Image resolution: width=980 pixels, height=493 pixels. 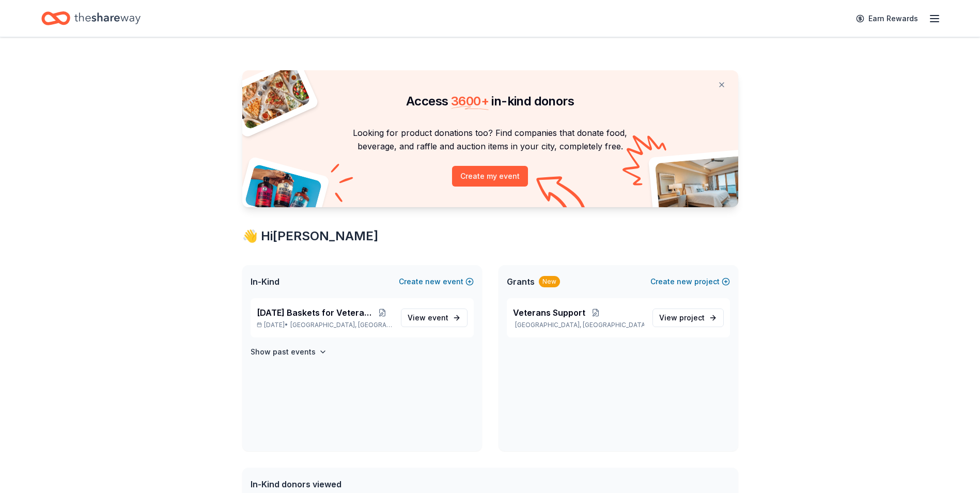 What do you see at coordinates (91, 18) in the screenshot?
I see `a: Home` at bounding box center [91, 18].